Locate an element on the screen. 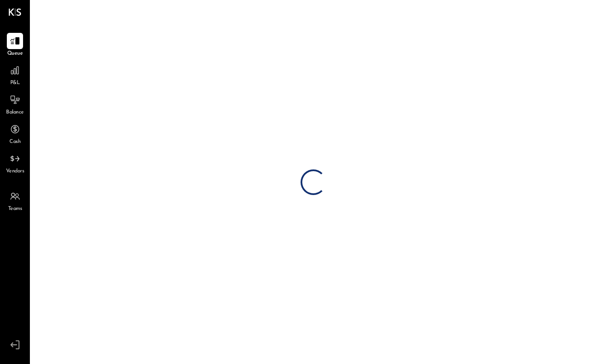  span: Balance is located at coordinates (15, 113).